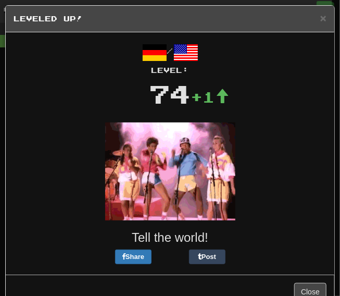 The image size is (340, 296). I want to click on div: +1, so click(210, 97).